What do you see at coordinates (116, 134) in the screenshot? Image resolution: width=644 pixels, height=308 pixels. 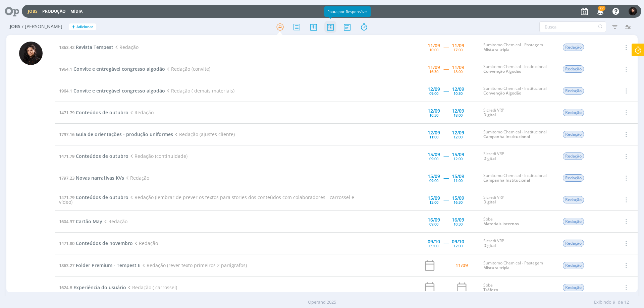 I see `a: 1797.16Guia de orientações - produção uniformes` at bounding box center [116, 134].